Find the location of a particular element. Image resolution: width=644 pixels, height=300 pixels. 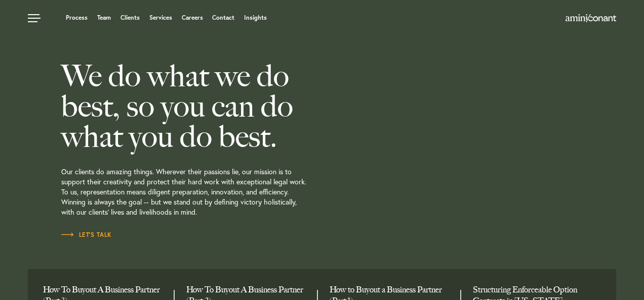

a: Careers is located at coordinates (193, 18).